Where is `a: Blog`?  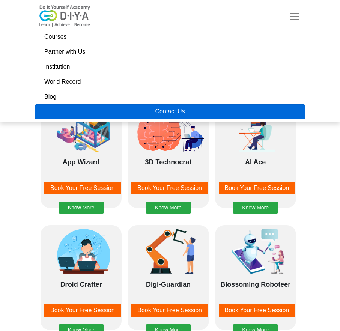
a: Blog is located at coordinates (170, 97).